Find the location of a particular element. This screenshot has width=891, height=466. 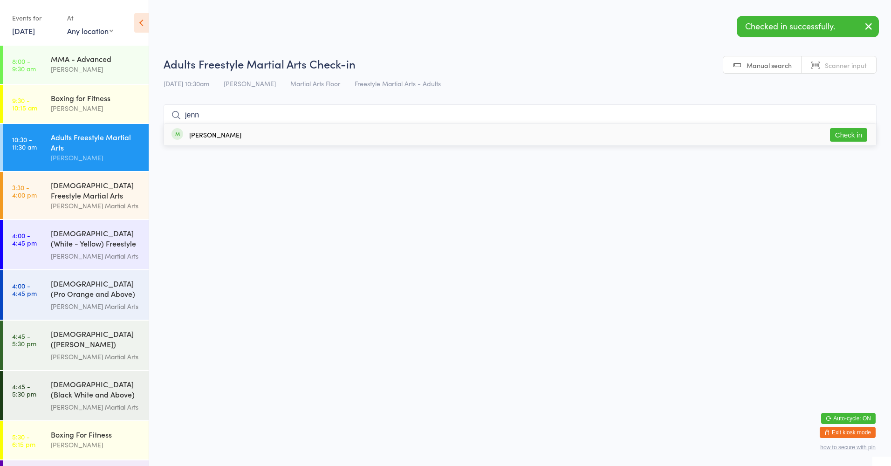

span: Martial Arts Floor is located at coordinates (315, 83).